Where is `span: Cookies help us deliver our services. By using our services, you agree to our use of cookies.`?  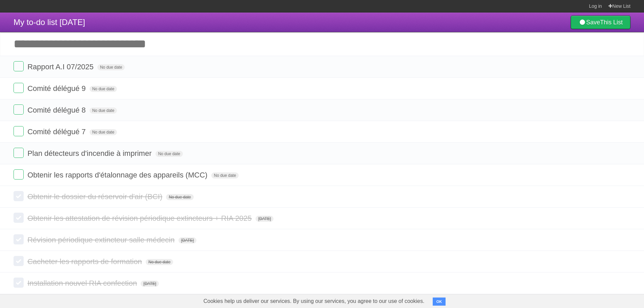 span: Cookies help us deliver our services. By using our services, you agree to our use of cookies. is located at coordinates (314, 301).